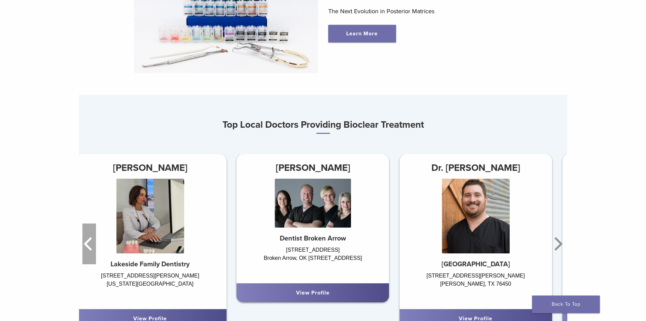 The image size is (646, 321). I want to click on img: Dr. Traci Leon, so click(150, 216).